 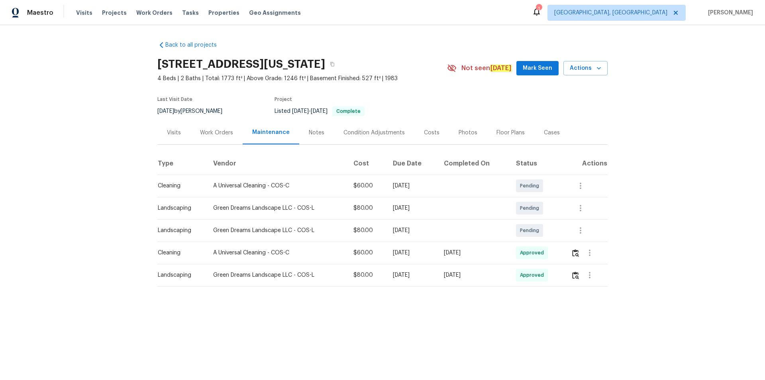 What do you see at coordinates (182, 163) in the screenshot?
I see `th: Type` at bounding box center [182, 163].